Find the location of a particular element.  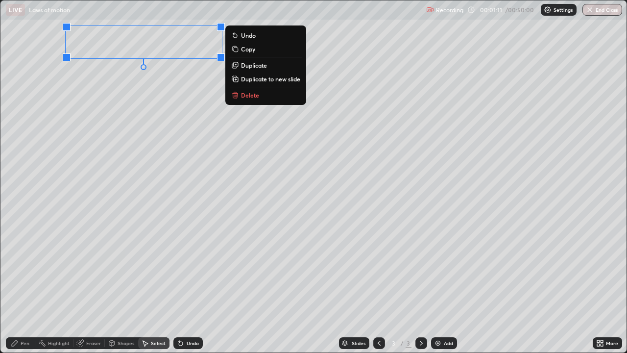

p: Settings is located at coordinates (563, 10).